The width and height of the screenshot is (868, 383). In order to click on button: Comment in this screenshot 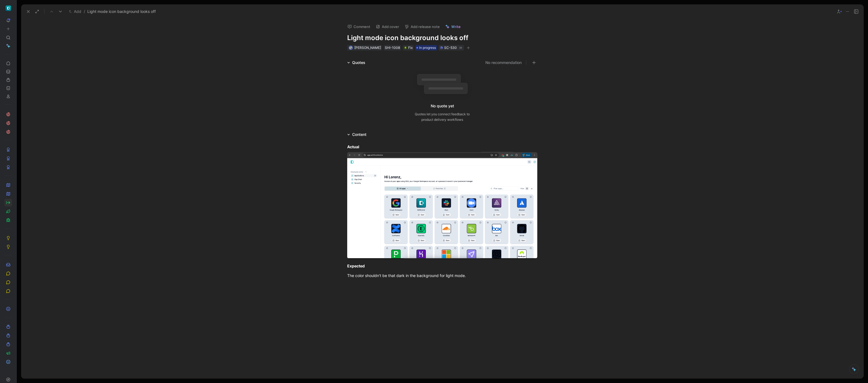, I will do `click(358, 27)`.